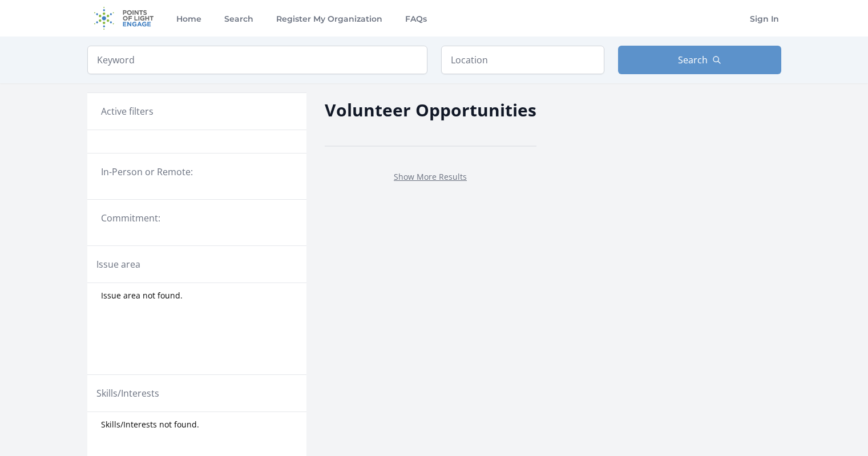 This screenshot has height=456, width=868. What do you see at coordinates (257, 60) in the screenshot?
I see `input: Keyword` at bounding box center [257, 60].